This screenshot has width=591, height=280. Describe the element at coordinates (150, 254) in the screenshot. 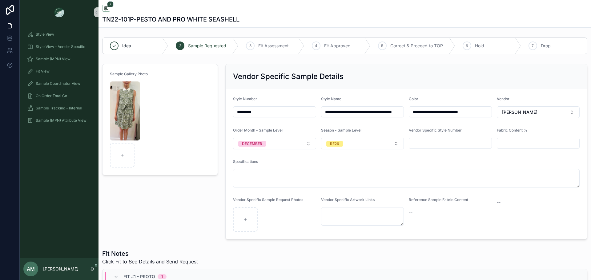

I see `h1: Fit Notes` at that location.